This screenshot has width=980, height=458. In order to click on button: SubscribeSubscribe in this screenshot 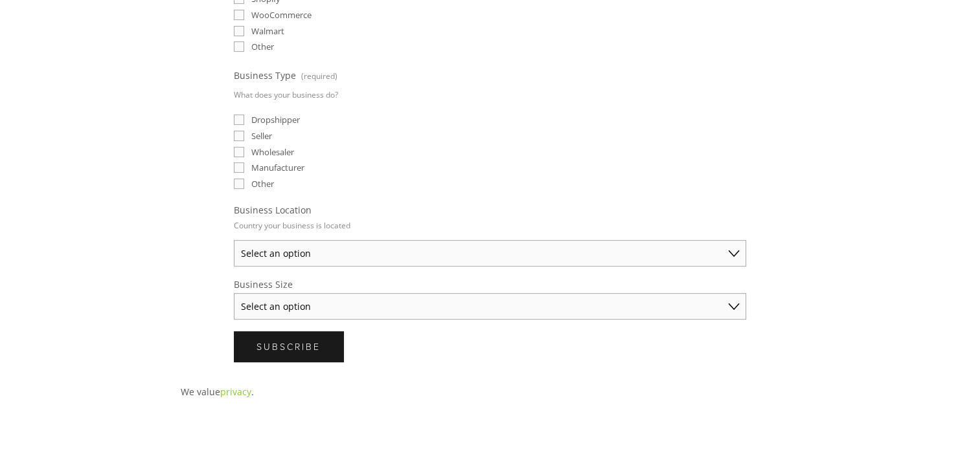, I will do `click(288, 346)`.